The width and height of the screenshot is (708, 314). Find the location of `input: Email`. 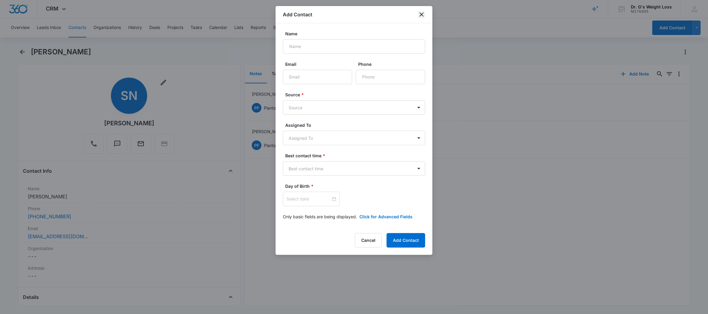

input: Email is located at coordinates (318, 77).